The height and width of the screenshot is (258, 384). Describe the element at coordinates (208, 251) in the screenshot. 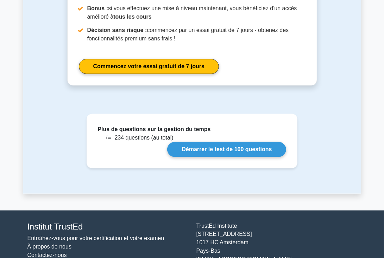

I see `font: Pays-Bas` at that location.